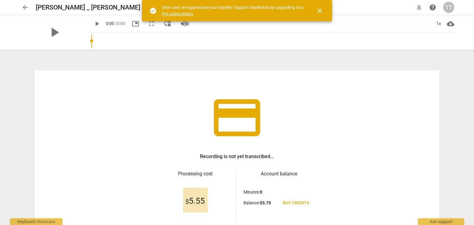  What do you see at coordinates (183, 24) in the screenshot?
I see `span: volume_up` at bounding box center [183, 24].